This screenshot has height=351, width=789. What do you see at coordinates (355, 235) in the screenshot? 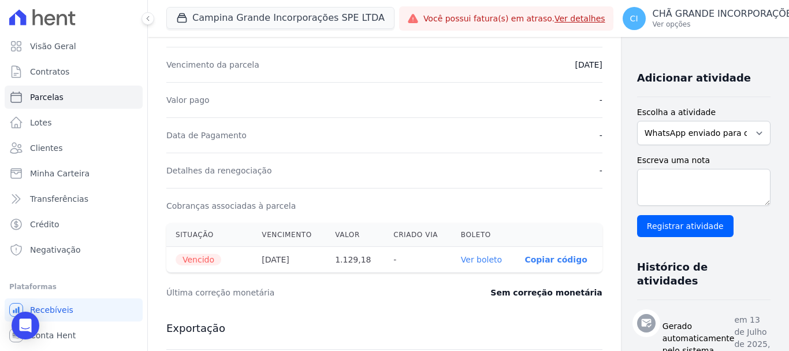
I see `th: Valor` at bounding box center [355, 235].